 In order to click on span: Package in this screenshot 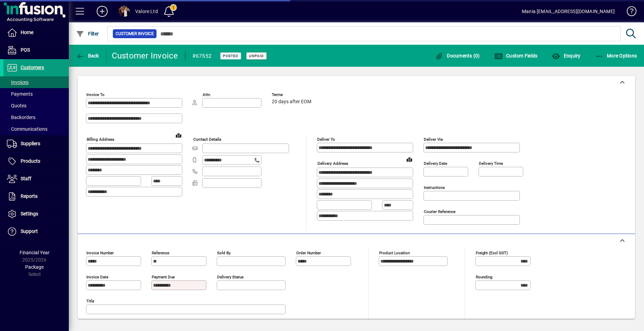, I will do `click(35, 267)`.